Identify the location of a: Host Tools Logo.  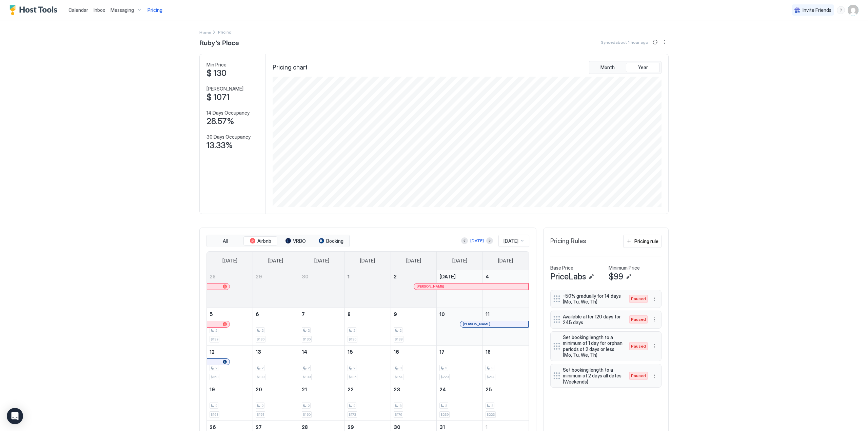
(35, 10).